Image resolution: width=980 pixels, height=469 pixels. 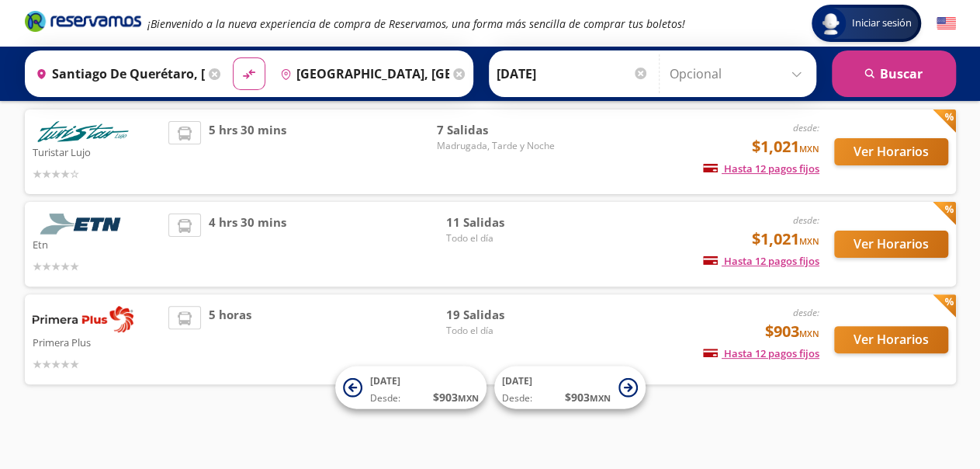 I want to click on span: 11 Salidas, so click(x=500, y=222).